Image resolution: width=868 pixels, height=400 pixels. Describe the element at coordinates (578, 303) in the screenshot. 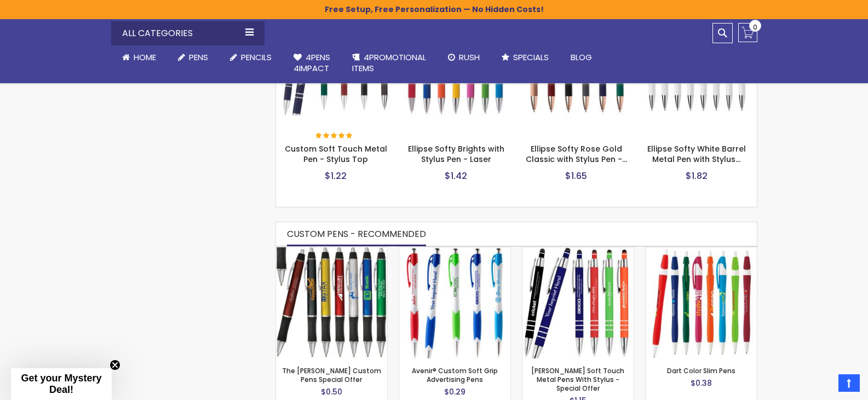

I see `img: Celeste Soft Touch Metal Pens With Stylus - Special Offer` at that location.